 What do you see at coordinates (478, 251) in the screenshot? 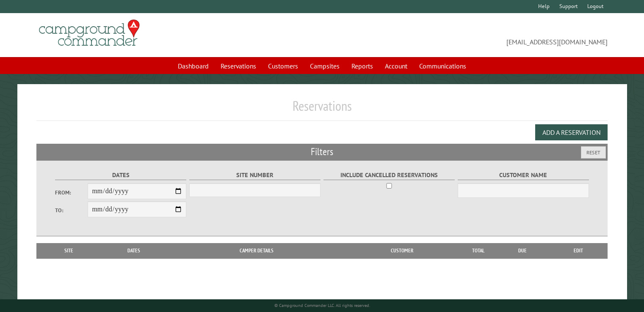
I see `th: Total` at bounding box center [478, 251].